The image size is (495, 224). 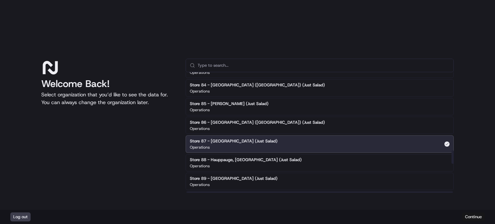 I want to click on button: Continue, so click(x=473, y=217).